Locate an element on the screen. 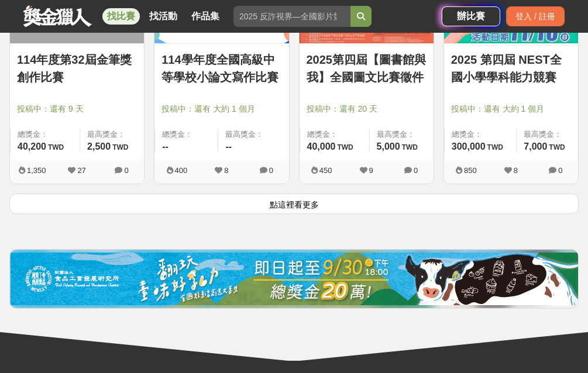  a: 作品集 is located at coordinates (206, 16).